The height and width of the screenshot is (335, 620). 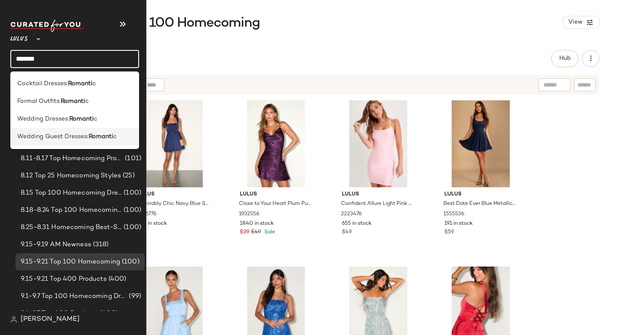 I want to click on span: 655 in stock, so click(x=356, y=224).